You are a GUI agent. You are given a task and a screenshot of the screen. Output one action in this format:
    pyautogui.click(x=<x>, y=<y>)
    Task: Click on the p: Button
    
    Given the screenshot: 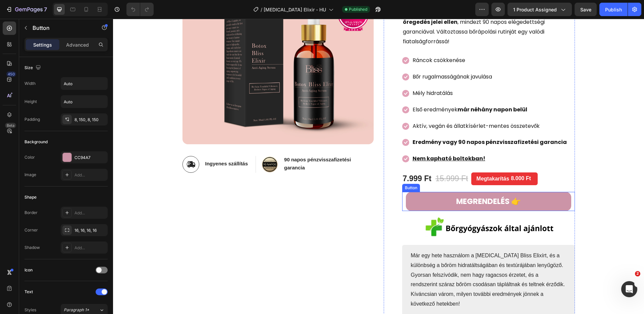 What is the action you would take?
    pyautogui.click(x=61, y=28)
    